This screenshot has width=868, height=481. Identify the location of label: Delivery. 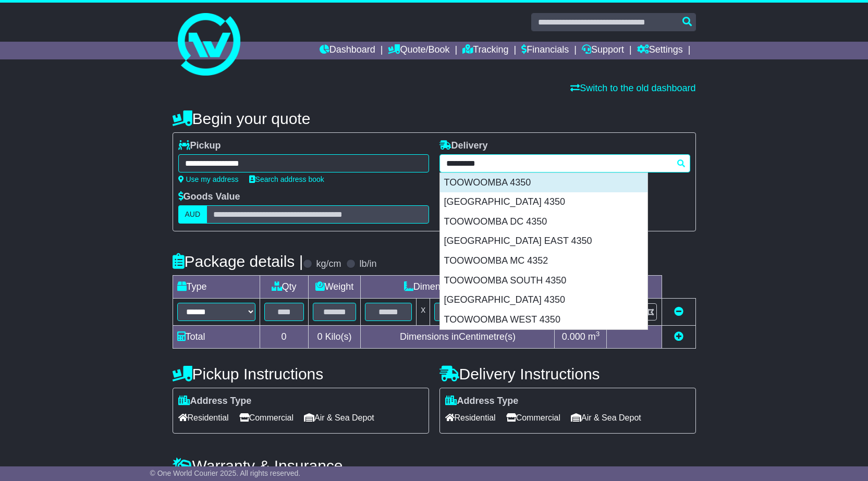
(464, 146).